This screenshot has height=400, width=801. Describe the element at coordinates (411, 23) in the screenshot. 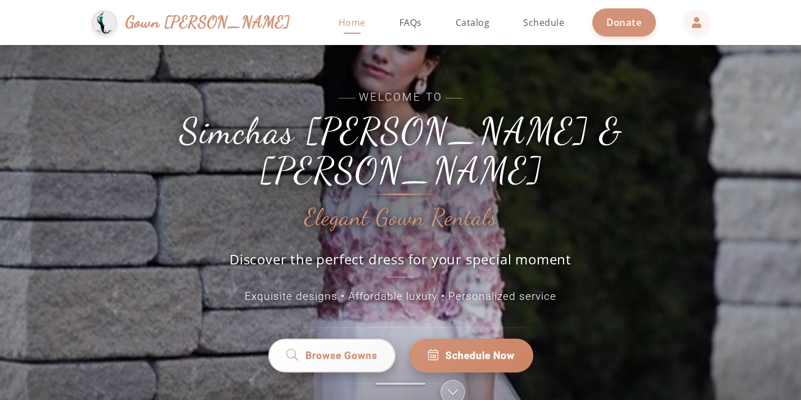

I see `span: FAQs` at that location.